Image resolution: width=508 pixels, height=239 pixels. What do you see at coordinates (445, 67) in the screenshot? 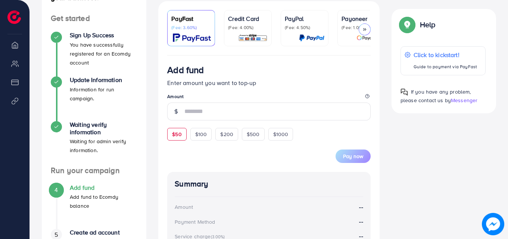
I see `p: Guide to payment via PayFast` at bounding box center [445, 67].